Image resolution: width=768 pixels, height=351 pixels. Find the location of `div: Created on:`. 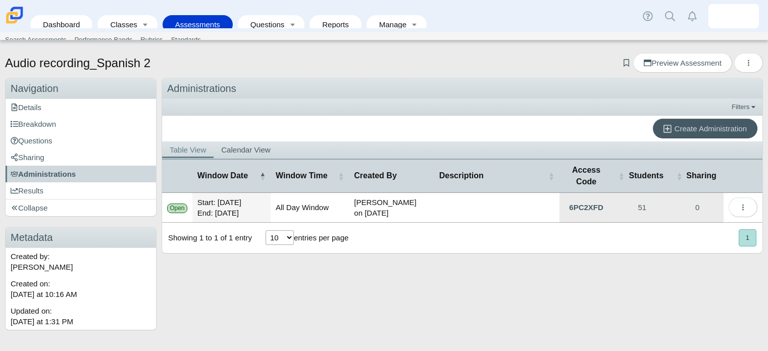

div: Created on: is located at coordinates (81, 289).